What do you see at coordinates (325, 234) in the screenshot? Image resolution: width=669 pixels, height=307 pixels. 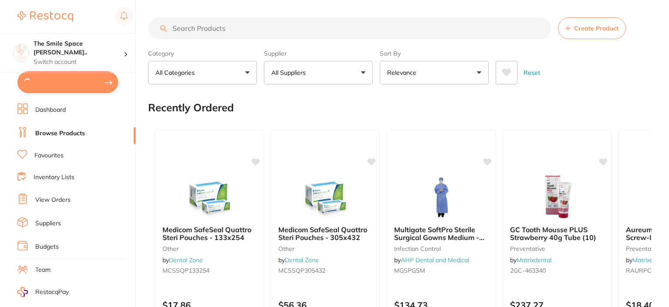 I see `b: Medicom SafeSeal Quattro Steri Pouches - 305x432` at bounding box center [325, 234].